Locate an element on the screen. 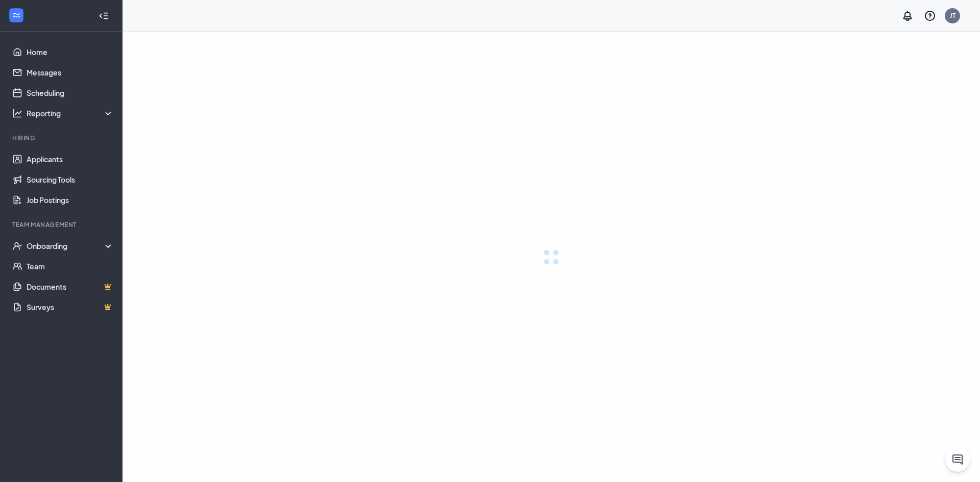 This screenshot has height=482, width=980. svg: ChatActive is located at coordinates (957, 460).